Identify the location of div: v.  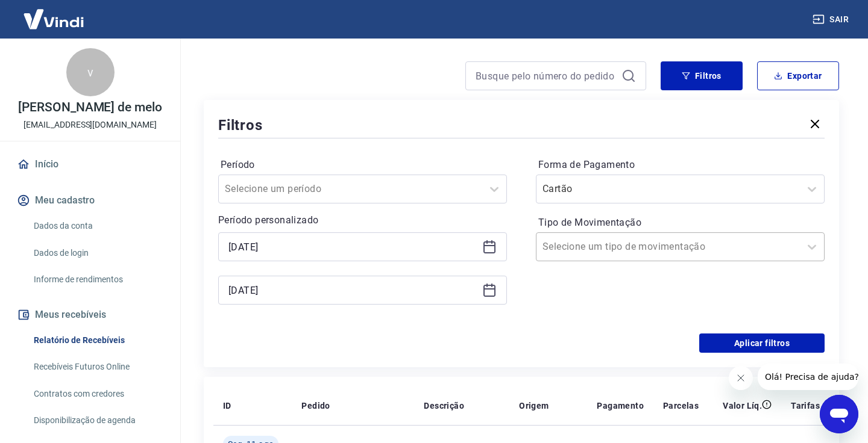
(91, 73).